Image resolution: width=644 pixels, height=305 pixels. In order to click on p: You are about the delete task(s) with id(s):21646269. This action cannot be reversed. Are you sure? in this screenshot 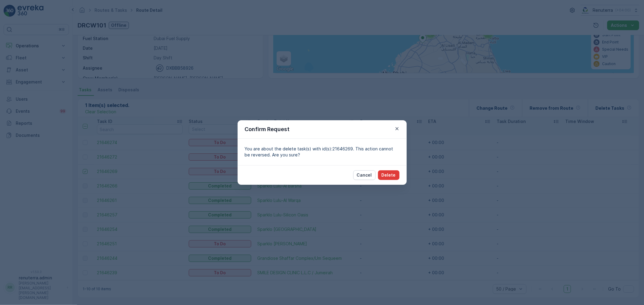, I will do `click(322, 152)`.